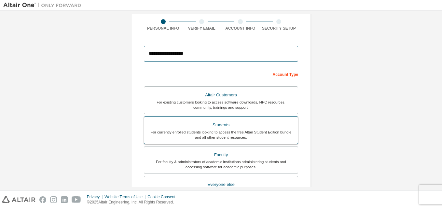  What do you see at coordinates (44, 5) in the screenshot?
I see `img: Altair One` at bounding box center [44, 5].